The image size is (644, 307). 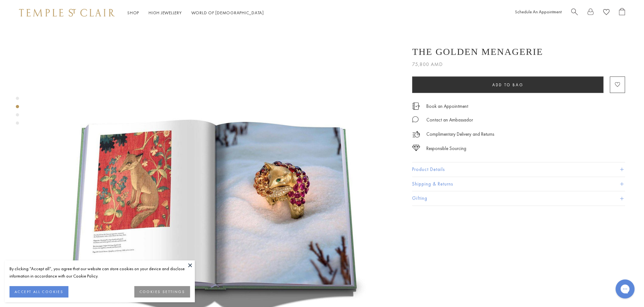 I want to click on img: icon_appointment.svg, so click(x=416, y=106).